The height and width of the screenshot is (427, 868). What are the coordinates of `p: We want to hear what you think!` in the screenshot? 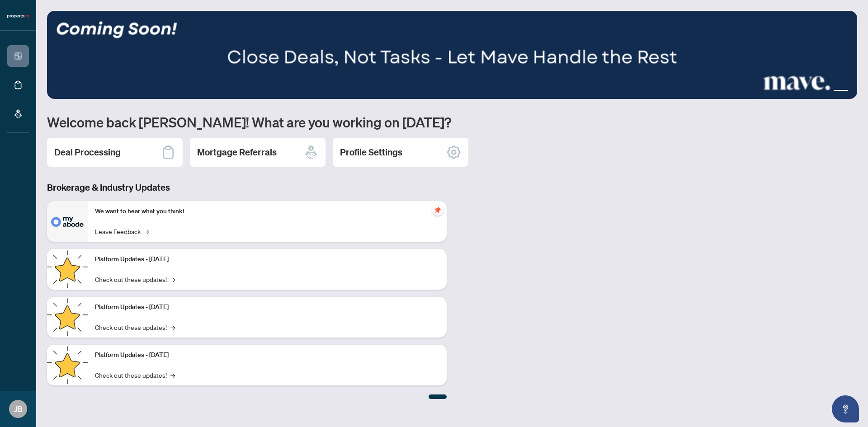 It's located at (267, 211).